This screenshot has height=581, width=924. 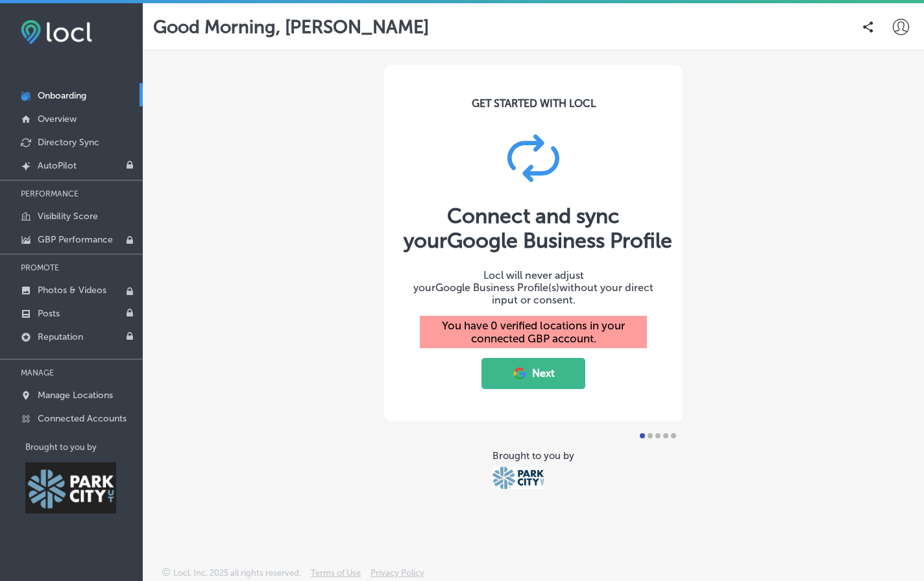 What do you see at coordinates (49, 313) in the screenshot?
I see `p: Posts` at bounding box center [49, 313].